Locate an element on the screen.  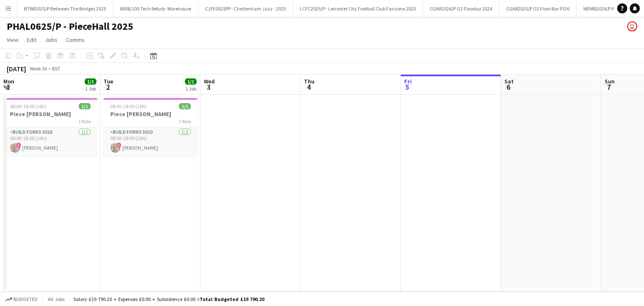
button: Budgeted is located at coordinates (21, 299).